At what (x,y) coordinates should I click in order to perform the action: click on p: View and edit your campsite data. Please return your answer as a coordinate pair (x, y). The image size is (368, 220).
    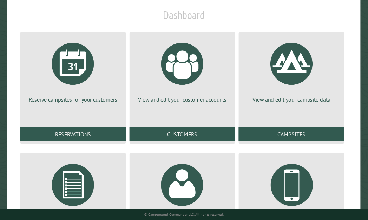
    Looking at the image, I should click on (291, 100).